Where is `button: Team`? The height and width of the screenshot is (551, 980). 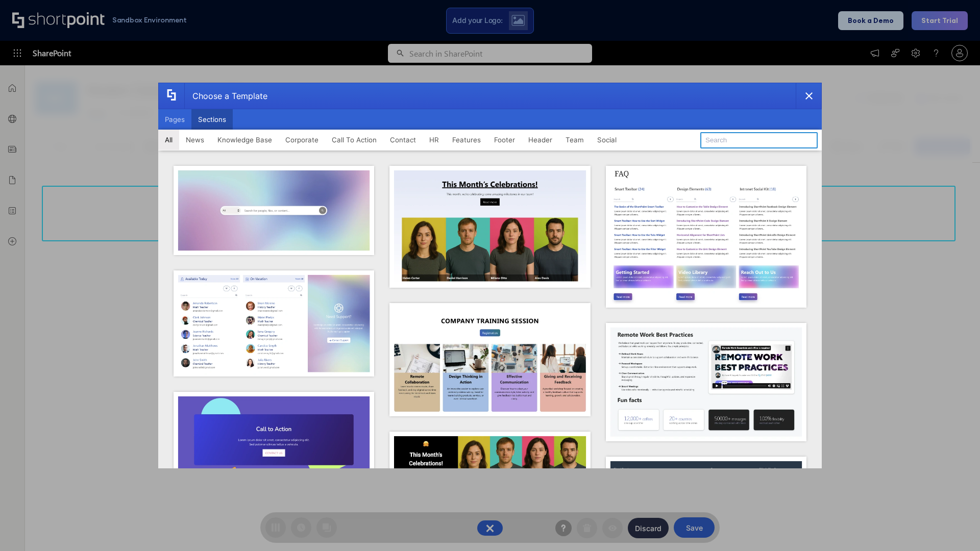 button: Team is located at coordinates (575, 140).